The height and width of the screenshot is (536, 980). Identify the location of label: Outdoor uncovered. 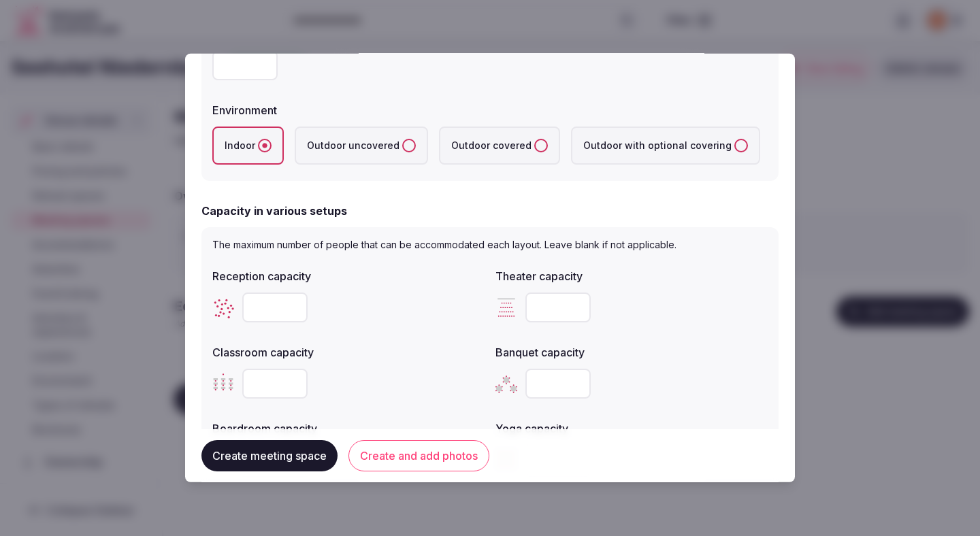
(361, 145).